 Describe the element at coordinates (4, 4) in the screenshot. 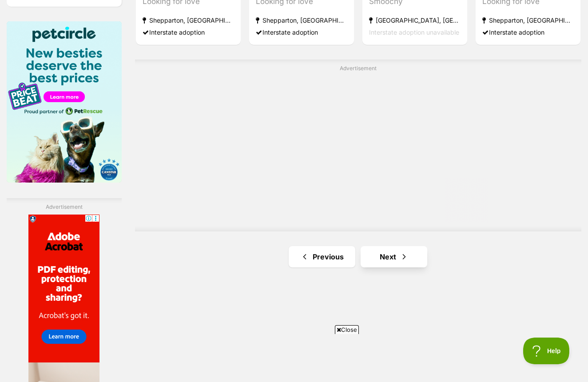

I see `img: consumer-privacy-logo.png` at that location.